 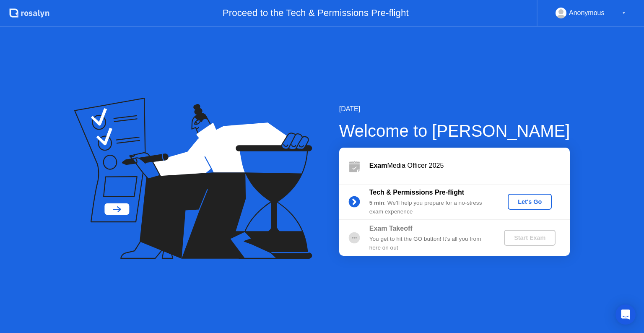 What do you see at coordinates (378, 165) in the screenshot?
I see `b: Exam` at bounding box center [378, 165].